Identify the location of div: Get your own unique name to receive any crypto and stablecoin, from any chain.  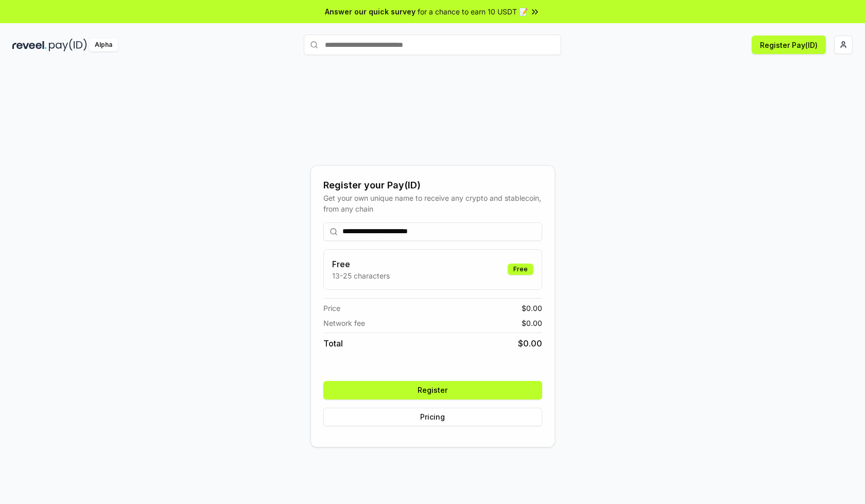
(432, 203).